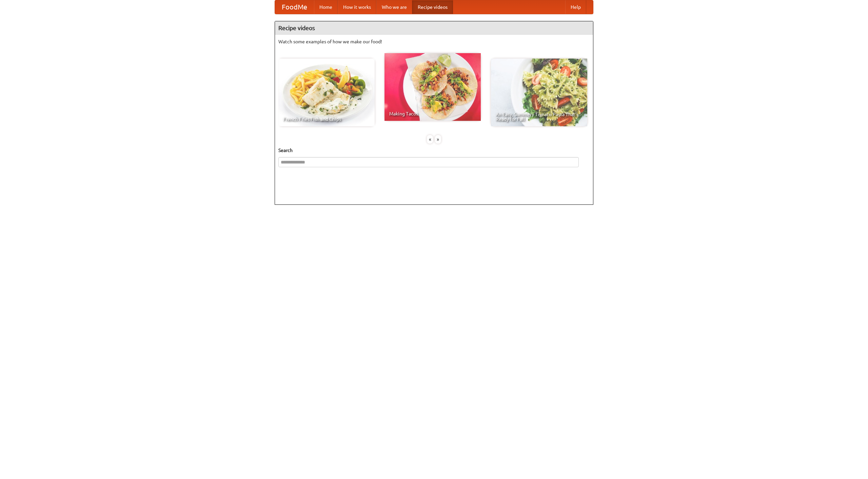 The image size is (868, 479). What do you see at coordinates (434, 150) in the screenshot?
I see `h5: Search` at bounding box center [434, 150].